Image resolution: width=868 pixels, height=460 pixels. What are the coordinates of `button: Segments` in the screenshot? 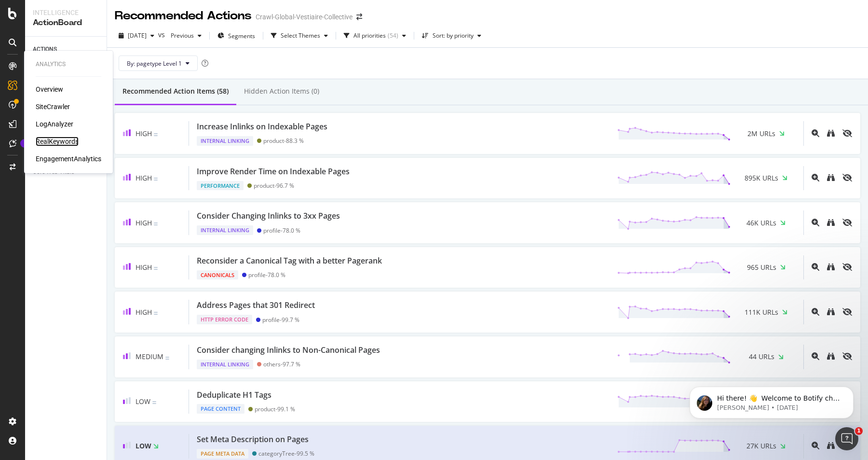 It's located at (236, 36).